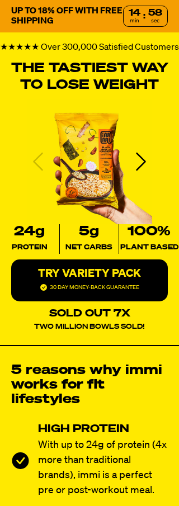 The image size is (179, 506). Describe the element at coordinates (89, 162) in the screenshot. I see `div: Carousel` at that location.